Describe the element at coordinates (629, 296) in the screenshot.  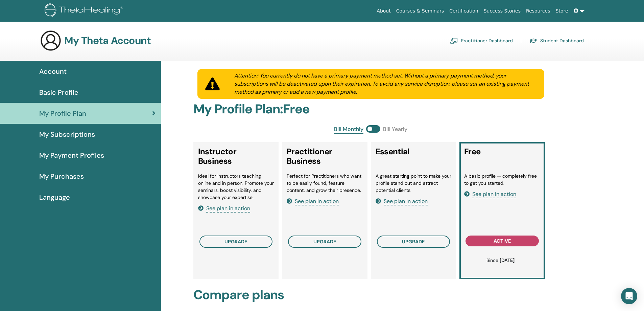
I see `div: Open Intercom Messenger` at that location.